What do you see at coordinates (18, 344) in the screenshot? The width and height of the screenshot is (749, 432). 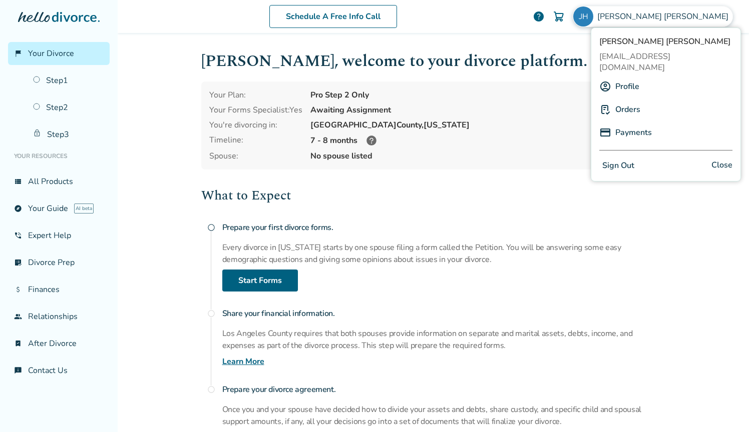 I see `span: bookmark_check` at bounding box center [18, 344].